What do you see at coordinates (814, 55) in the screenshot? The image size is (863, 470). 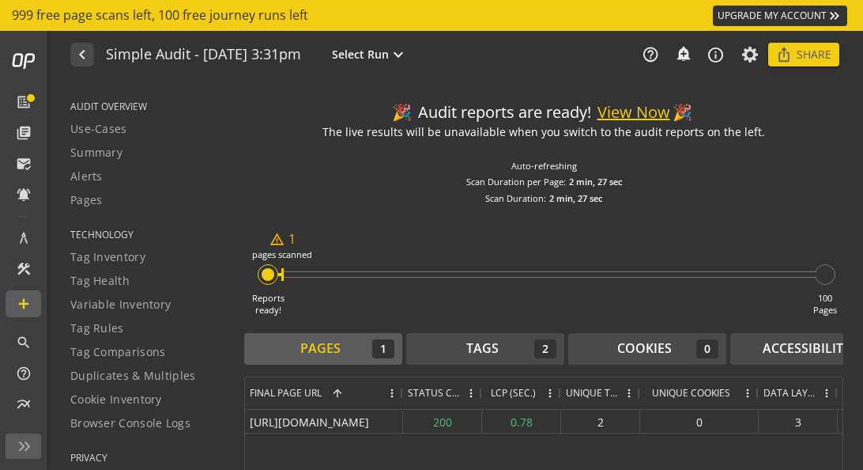 I see `span: Share` at bounding box center [814, 55].